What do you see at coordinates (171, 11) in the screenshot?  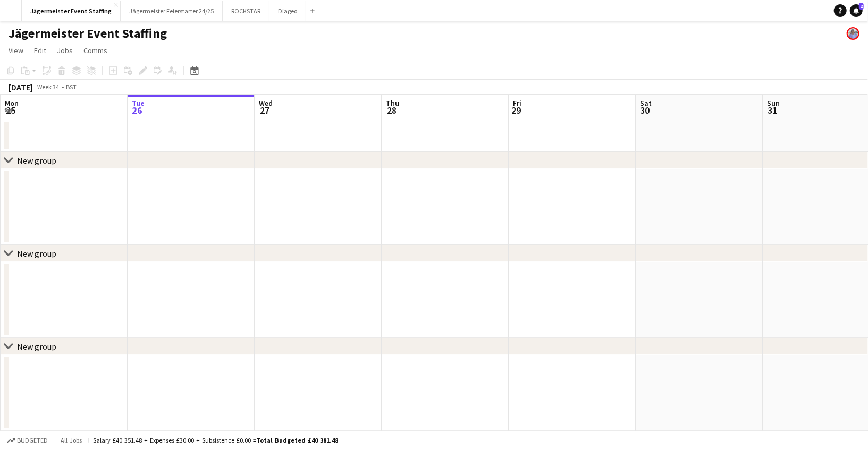 I see `button: Jägermeister Feierstarter 24/25` at bounding box center [171, 11].